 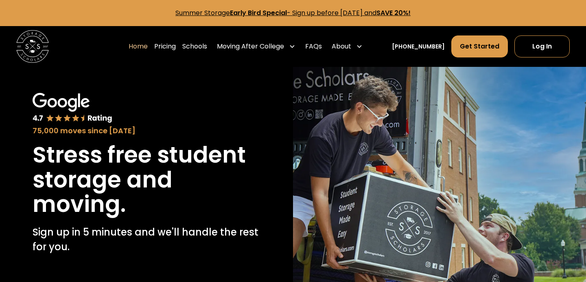 I want to click on a: Get Started, so click(x=479, y=46).